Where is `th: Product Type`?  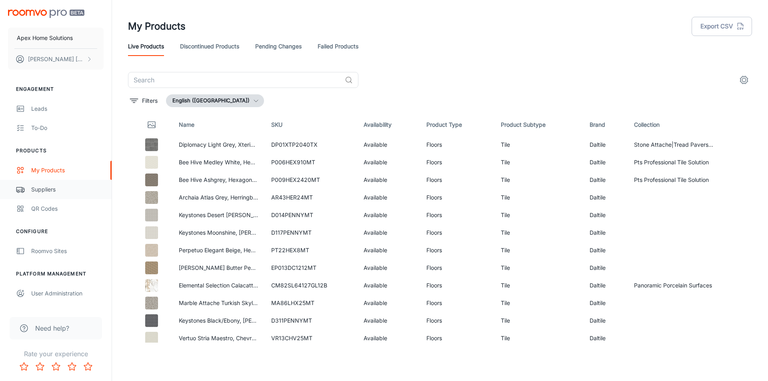 th: Product Type is located at coordinates (457, 125).